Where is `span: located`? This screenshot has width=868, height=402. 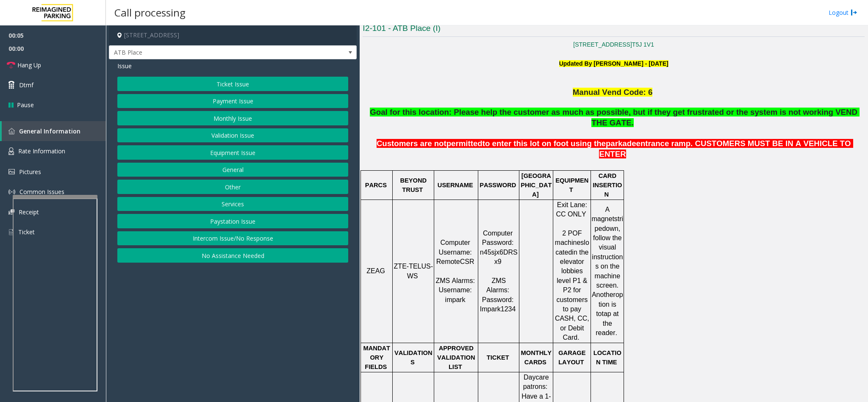 span: located is located at coordinates (572, 247).